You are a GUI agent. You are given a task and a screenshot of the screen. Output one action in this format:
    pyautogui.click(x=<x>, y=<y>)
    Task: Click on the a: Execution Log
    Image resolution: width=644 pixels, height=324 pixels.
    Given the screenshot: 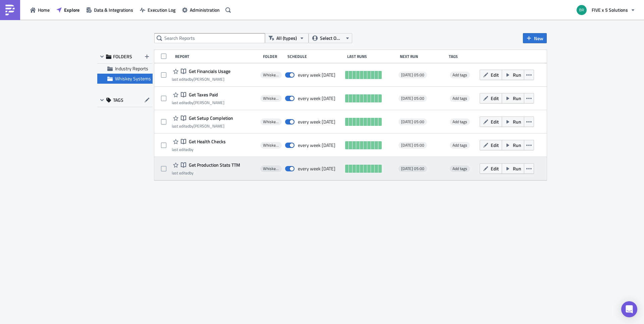 What is the action you would take?
    pyautogui.click(x=158, y=10)
    